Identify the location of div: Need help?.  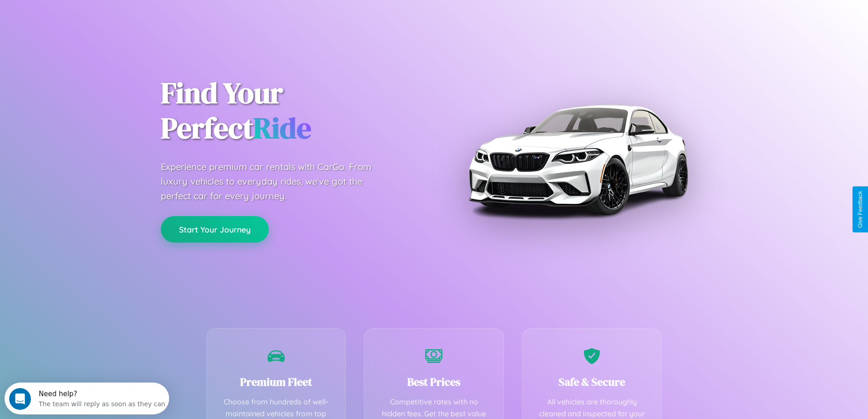
(98, 11).